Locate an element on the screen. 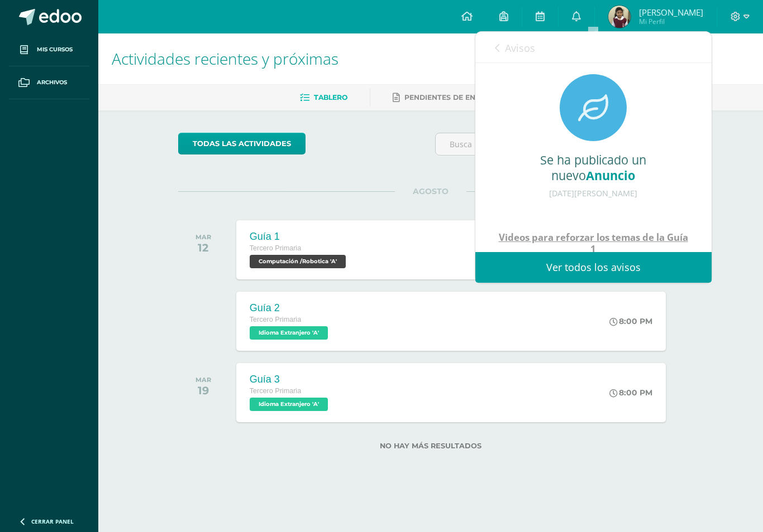 The height and width of the screenshot is (532, 763). span: AGOSTO is located at coordinates (430, 191).